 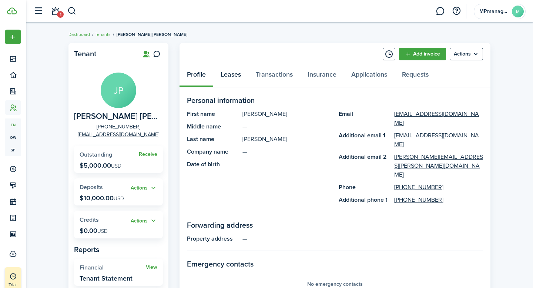 I want to click on panel-main-title: Tenant, so click(x=104, y=54).